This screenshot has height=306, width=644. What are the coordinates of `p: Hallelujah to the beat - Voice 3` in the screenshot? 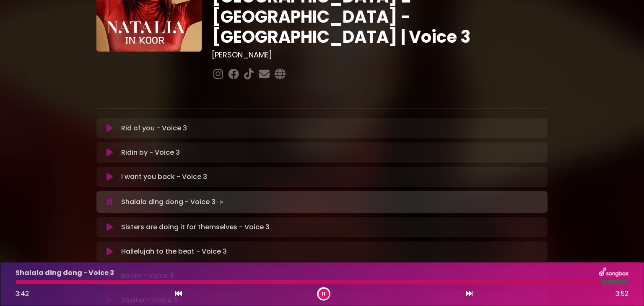 It's located at (174, 252).